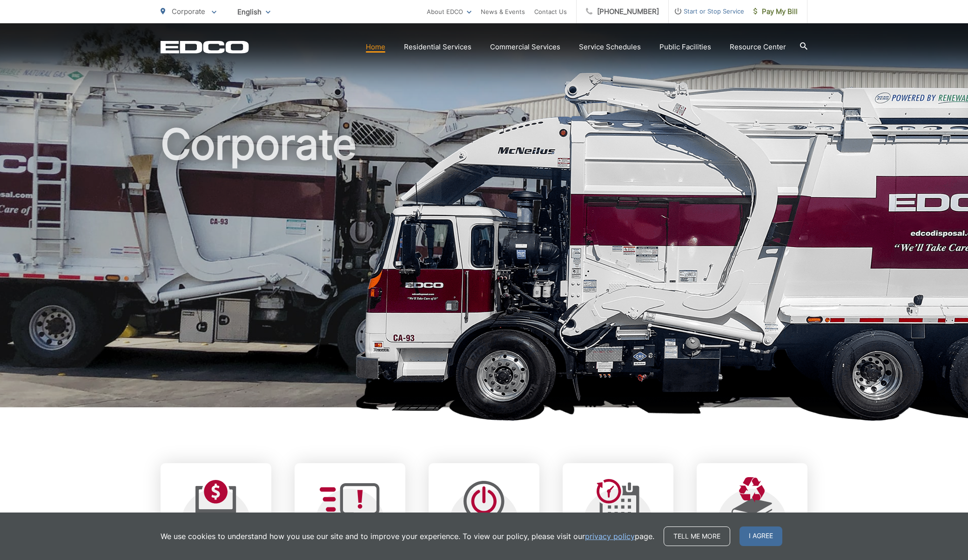  I want to click on span: Pay My Bill, so click(775, 12).